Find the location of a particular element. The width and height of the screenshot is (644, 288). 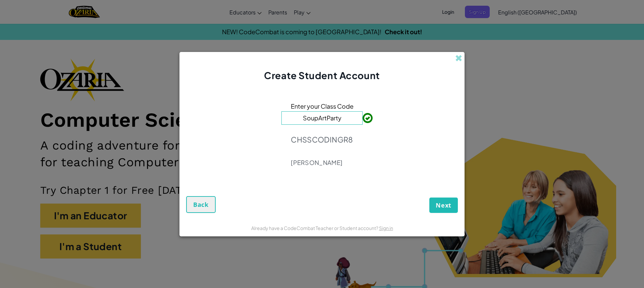

span: Back is located at coordinates (201, 205).